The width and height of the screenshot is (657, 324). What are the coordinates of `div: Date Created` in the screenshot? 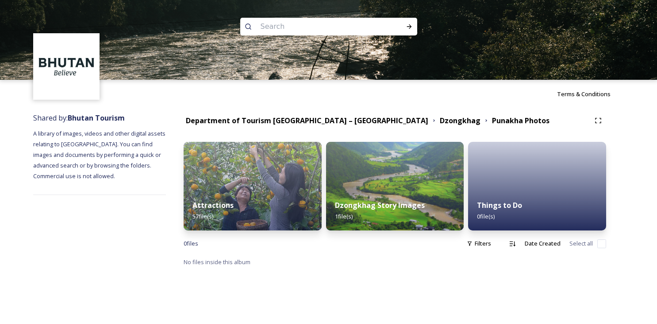 It's located at (543, 243).